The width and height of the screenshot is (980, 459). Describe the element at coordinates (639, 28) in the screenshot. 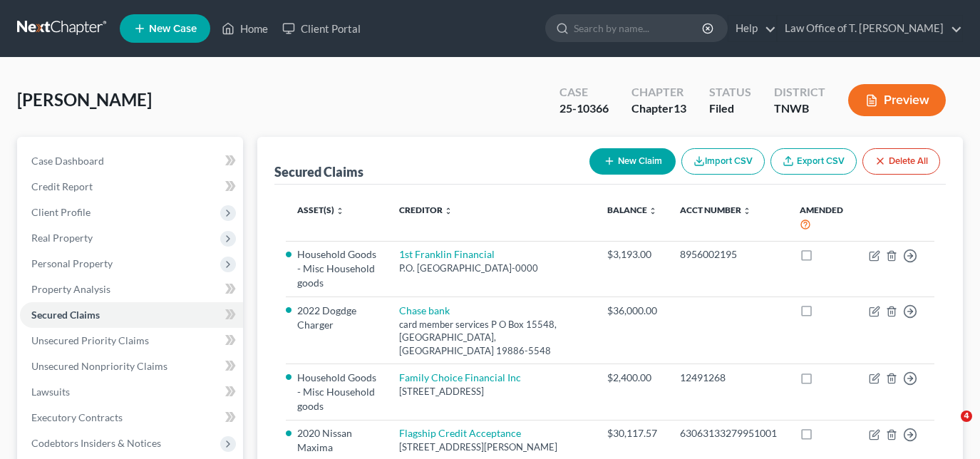

I see `input: Search by name...` at that location.